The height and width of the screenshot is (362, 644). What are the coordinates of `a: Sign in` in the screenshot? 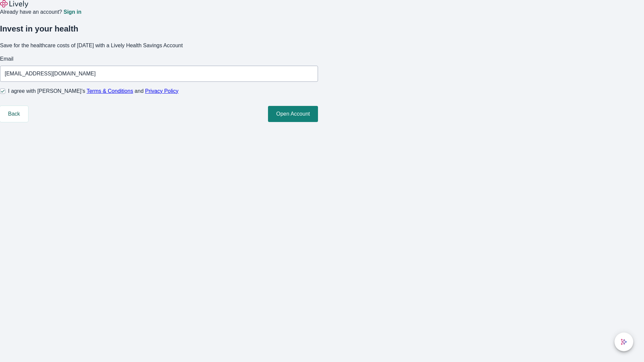 It's located at (72, 12).